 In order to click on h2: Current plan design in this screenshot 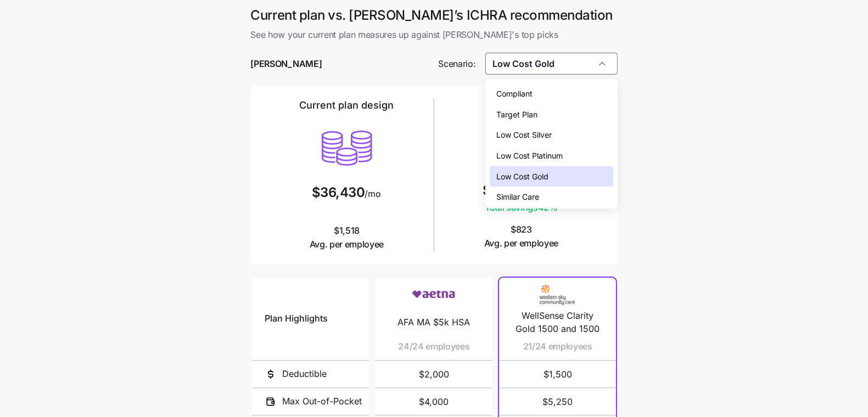, I will do `click(347, 106)`.